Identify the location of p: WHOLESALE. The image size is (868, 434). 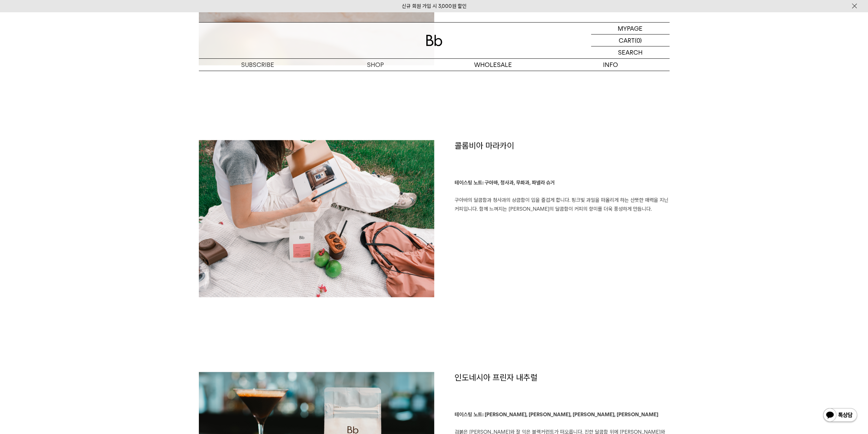
(493, 64).